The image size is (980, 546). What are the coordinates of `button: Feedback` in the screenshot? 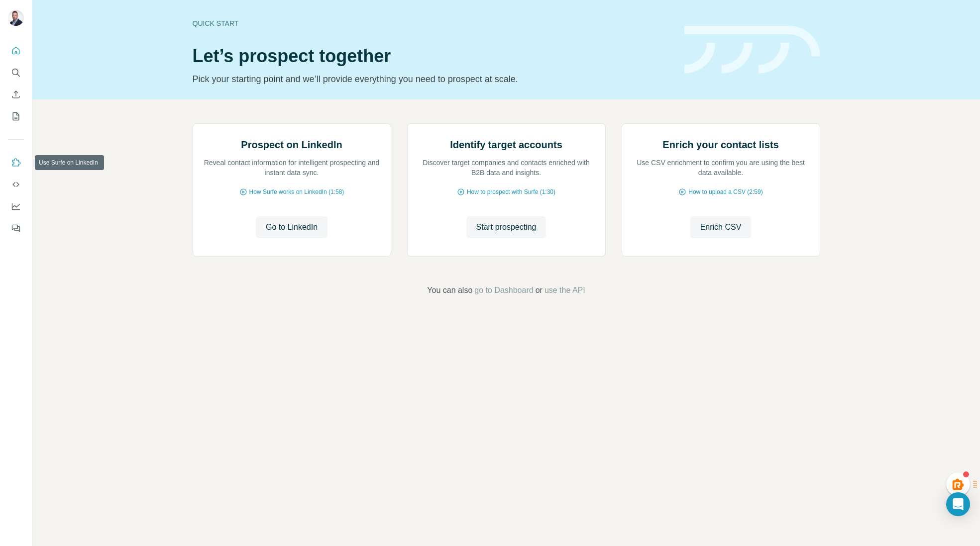 It's located at (16, 228).